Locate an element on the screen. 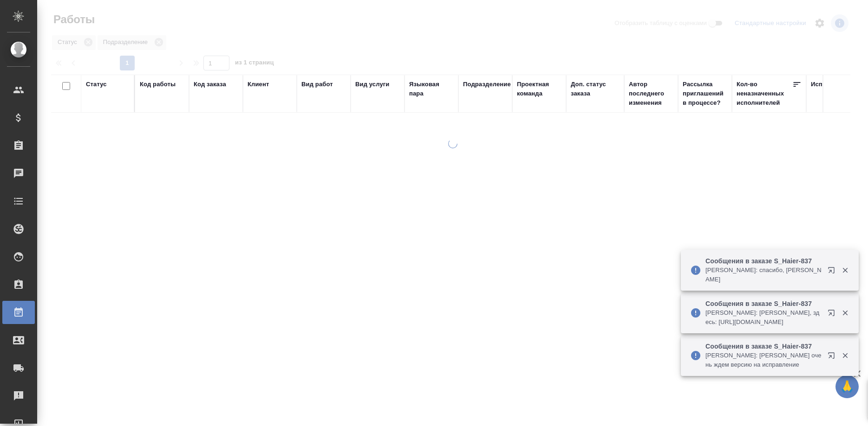  div: Вид услуги is located at coordinates (373, 85).